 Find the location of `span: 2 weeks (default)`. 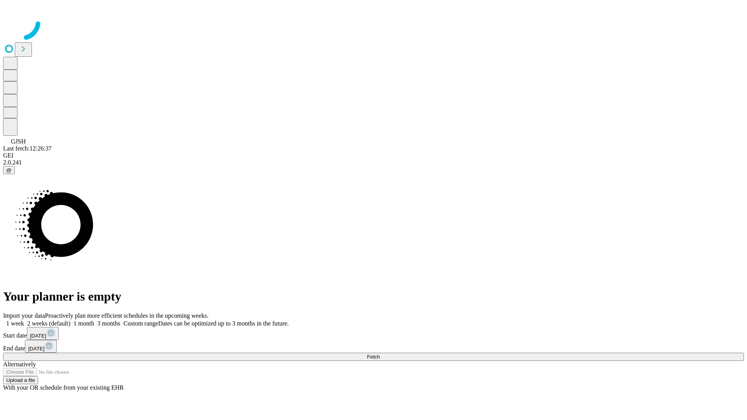

span: 2 weeks (default) is located at coordinates (49, 323).